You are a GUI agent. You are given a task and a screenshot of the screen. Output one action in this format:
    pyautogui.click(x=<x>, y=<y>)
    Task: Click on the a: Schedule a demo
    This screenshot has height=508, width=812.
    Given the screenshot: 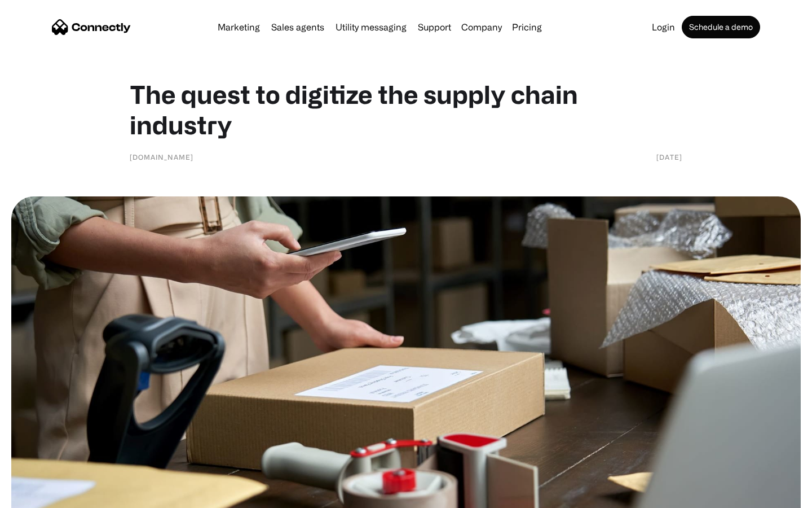 What is the action you would take?
    pyautogui.click(x=720, y=27)
    